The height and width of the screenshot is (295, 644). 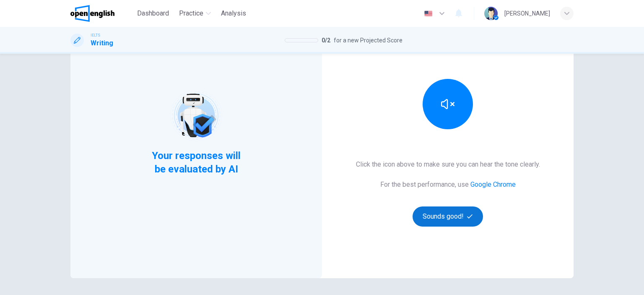 I want to click on a: Dashboard, so click(x=153, y=14).